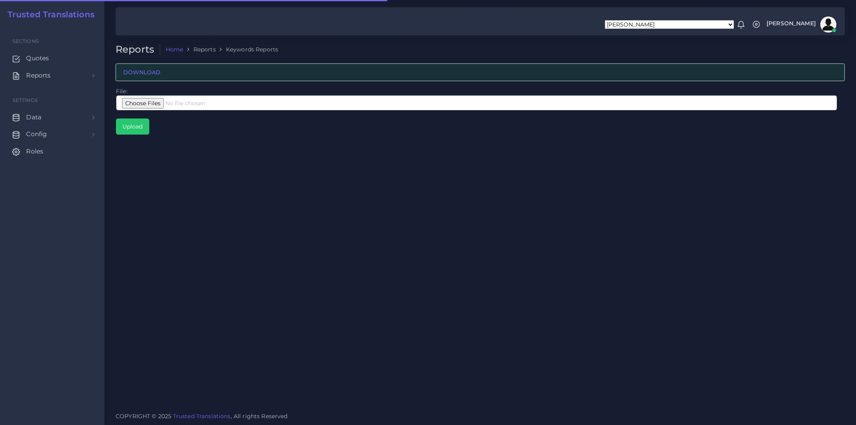 The height and width of the screenshot is (425, 856). Describe the element at coordinates (52, 58) in the screenshot. I see `a: Quotes` at that location.